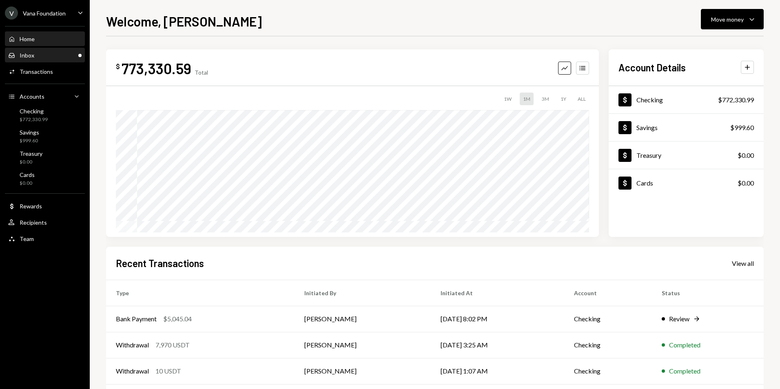  I want to click on div: Inbox, so click(27, 55).